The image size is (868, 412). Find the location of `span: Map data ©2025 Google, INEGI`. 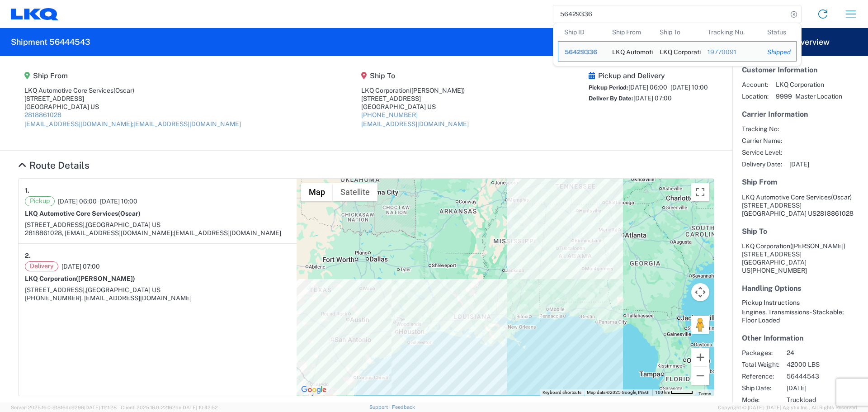

span: Map data ©2025 Google, INEGI is located at coordinates (618, 392).